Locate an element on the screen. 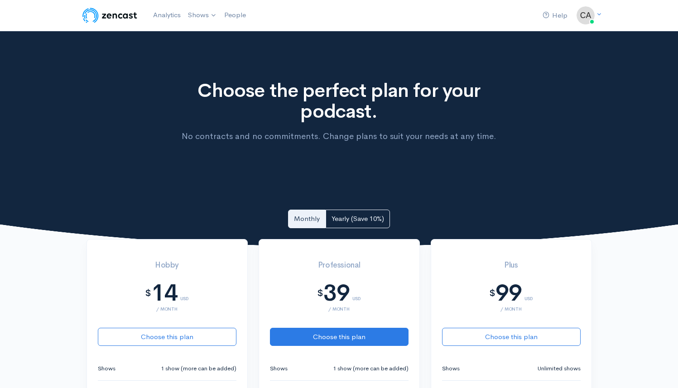 This screenshot has width=678, height=388. a: Analytics is located at coordinates (167, 15).